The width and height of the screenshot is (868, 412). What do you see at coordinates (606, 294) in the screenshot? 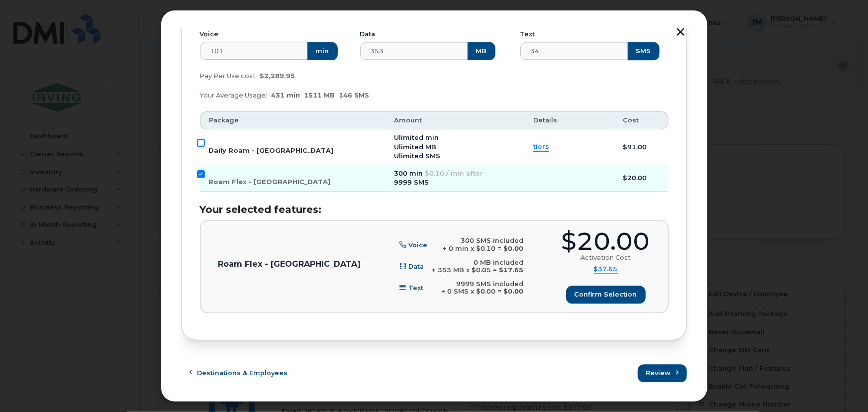
I see `span: Confirm selection` at bounding box center [606, 294].